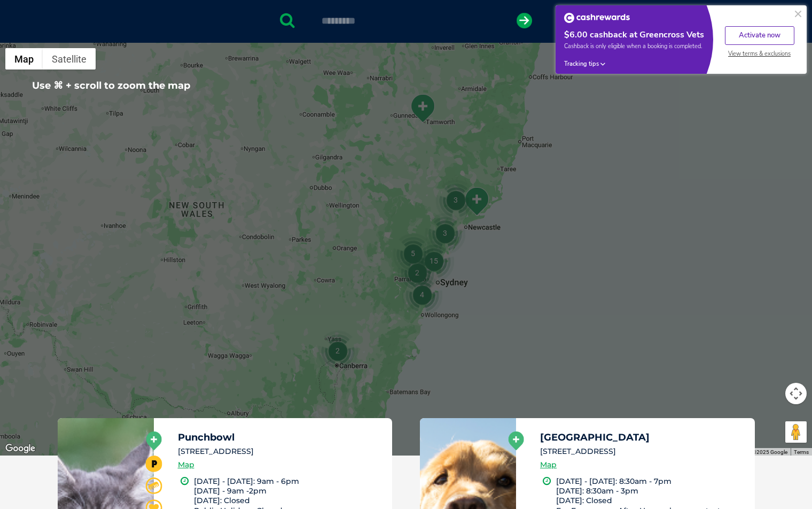  What do you see at coordinates (581, 64) in the screenshot?
I see `span: Tracking tips` at bounding box center [581, 64].